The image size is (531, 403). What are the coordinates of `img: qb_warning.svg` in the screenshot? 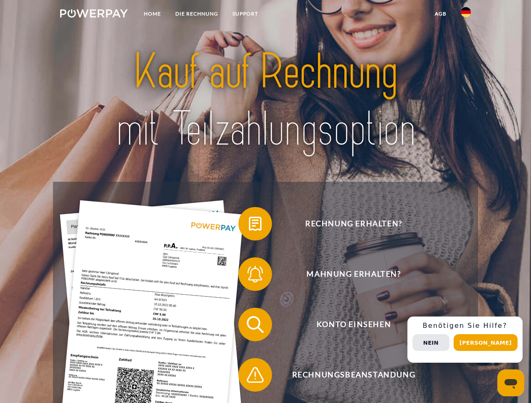 It's located at (255, 375).